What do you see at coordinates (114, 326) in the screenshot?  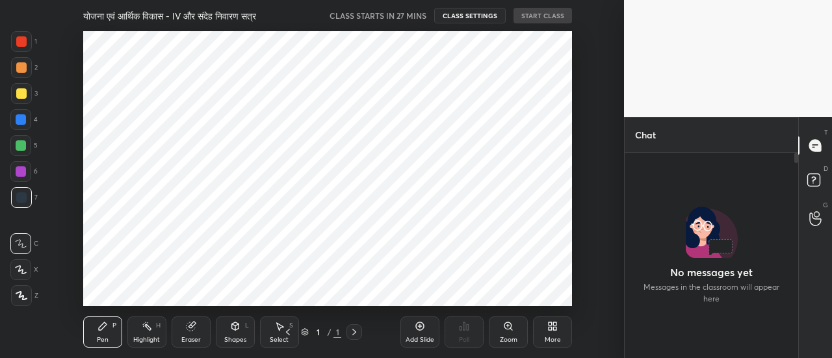 I see `div: P` at bounding box center [114, 326].